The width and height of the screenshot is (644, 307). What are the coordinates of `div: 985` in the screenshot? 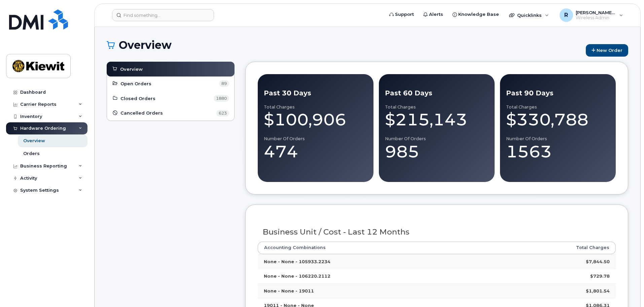 It's located at (436, 152).